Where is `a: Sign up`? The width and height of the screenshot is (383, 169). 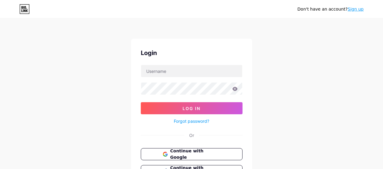 a: Sign up is located at coordinates (355, 9).